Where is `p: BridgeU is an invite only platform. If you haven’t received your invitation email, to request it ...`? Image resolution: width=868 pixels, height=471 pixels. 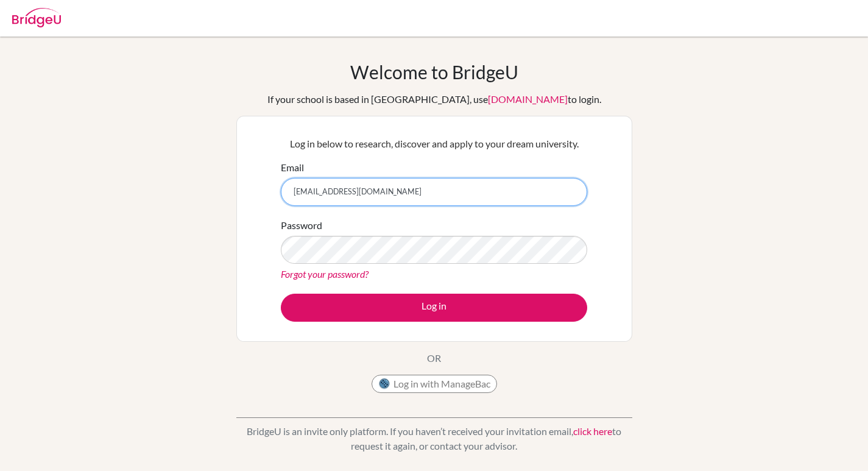
p: BridgeU is an invite only platform. If you haven’t received your invitation email, to request it ... is located at coordinates (434, 439).